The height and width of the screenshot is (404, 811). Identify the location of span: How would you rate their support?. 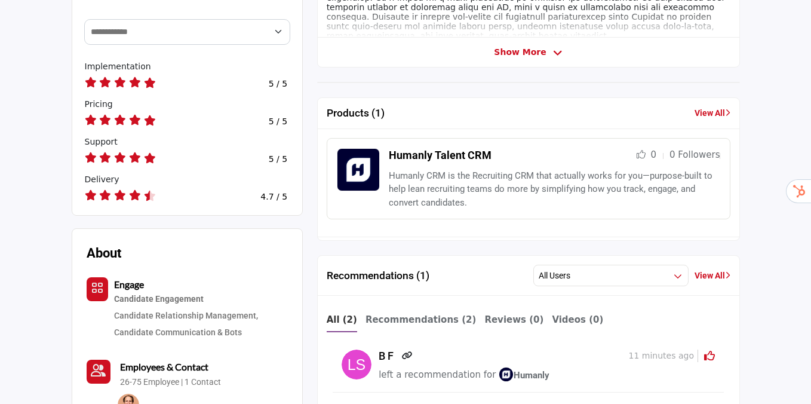
(101, 142).